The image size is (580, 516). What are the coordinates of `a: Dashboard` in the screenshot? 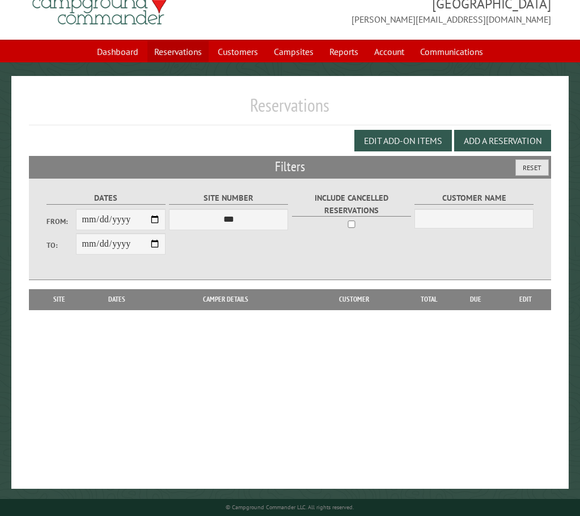 It's located at (117, 52).